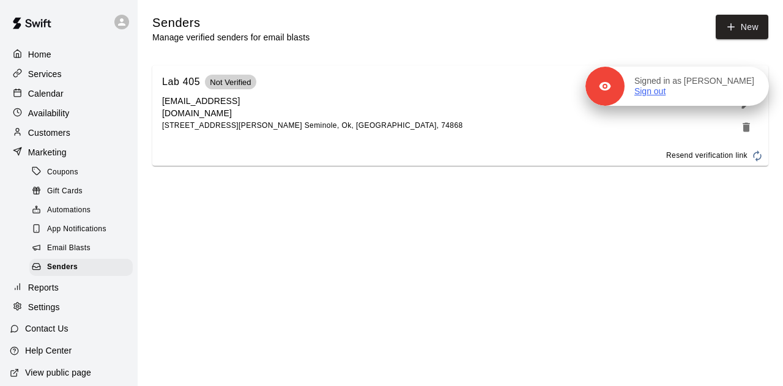 This screenshot has height=386, width=783. Describe the element at coordinates (48, 350) in the screenshot. I see `p: Help Center` at that location.